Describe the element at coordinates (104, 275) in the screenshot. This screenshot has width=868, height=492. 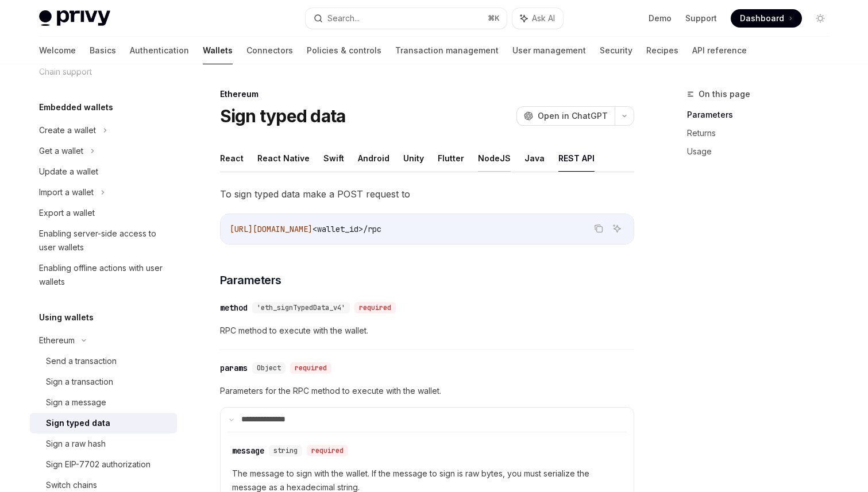
I see `a: Enabling offline actions with user wallets` at that location.